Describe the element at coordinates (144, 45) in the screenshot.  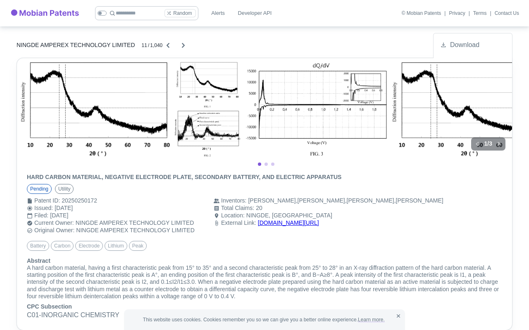
I see `div: 11` at that location.